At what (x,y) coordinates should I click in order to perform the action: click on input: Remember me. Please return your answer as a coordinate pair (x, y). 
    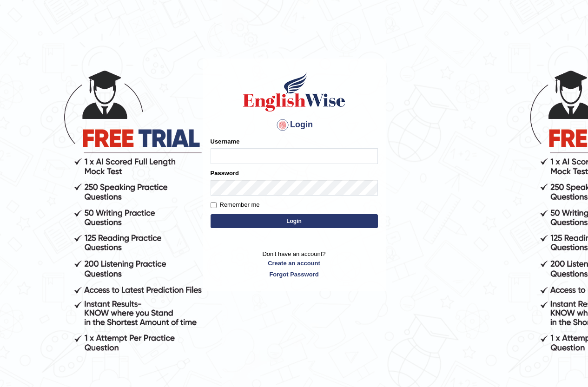
    Looking at the image, I should click on (213, 205).